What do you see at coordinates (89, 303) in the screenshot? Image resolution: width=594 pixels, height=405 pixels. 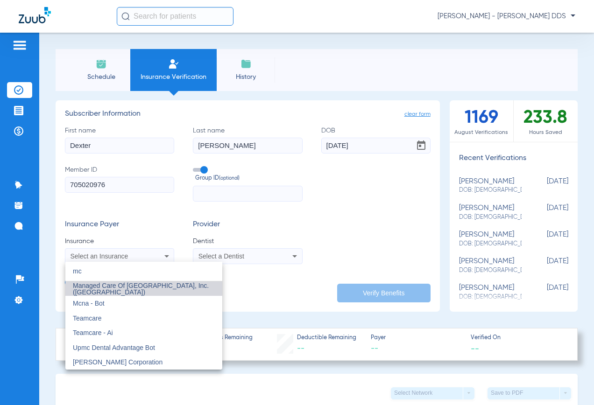 I see `span: Mcna - Bot` at bounding box center [89, 303].